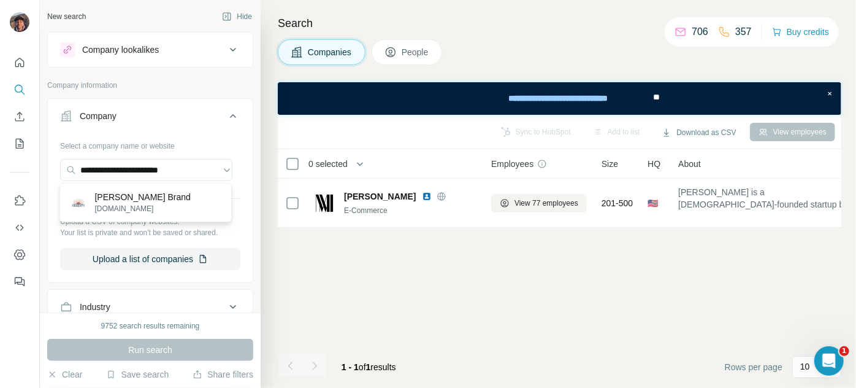 The height and width of the screenshot is (388, 856). I want to click on img: Faherty Brand, so click(79, 202).